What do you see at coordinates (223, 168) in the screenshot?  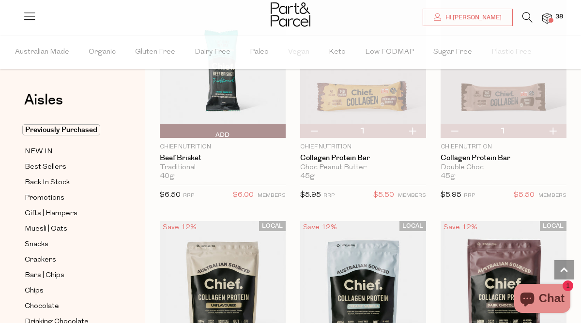 I see `div: Traditional` at bounding box center [223, 168].